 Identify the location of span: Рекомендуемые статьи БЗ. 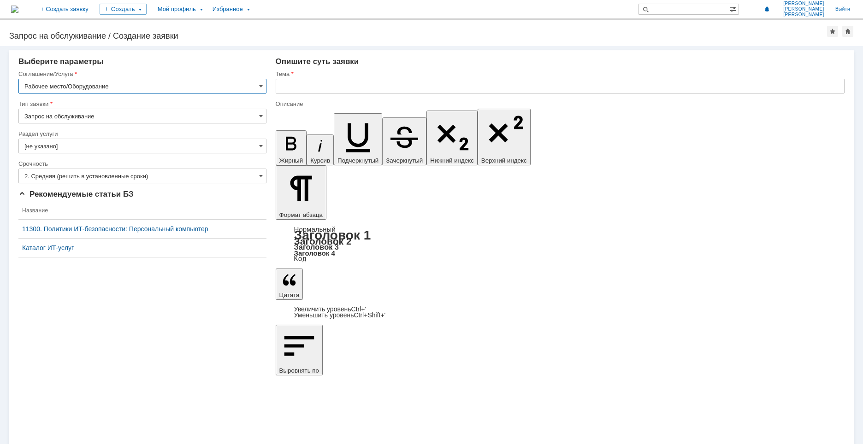
(76, 194).